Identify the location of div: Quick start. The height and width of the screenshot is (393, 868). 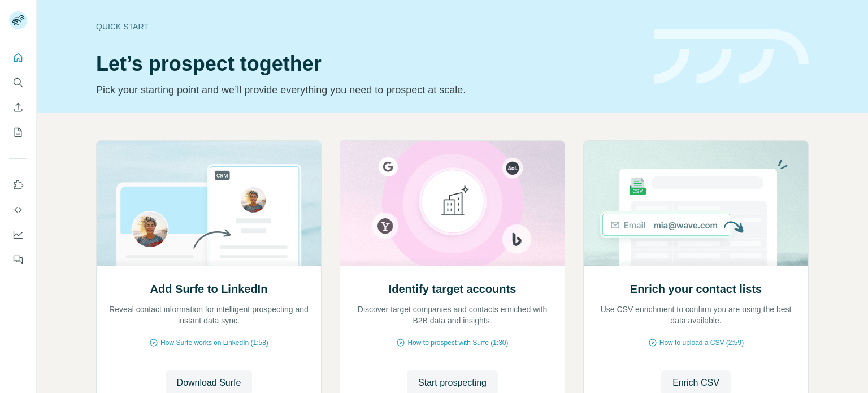
(369, 27).